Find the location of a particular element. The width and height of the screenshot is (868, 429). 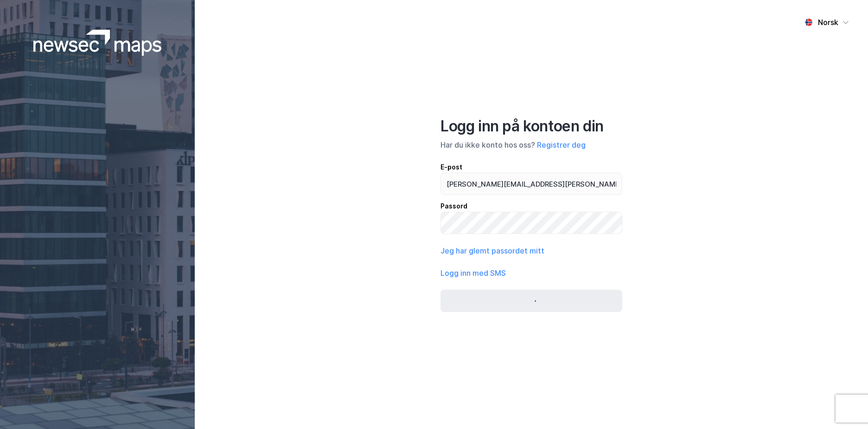

div: Har du ikke konto hos oss? is located at coordinates (531, 145).